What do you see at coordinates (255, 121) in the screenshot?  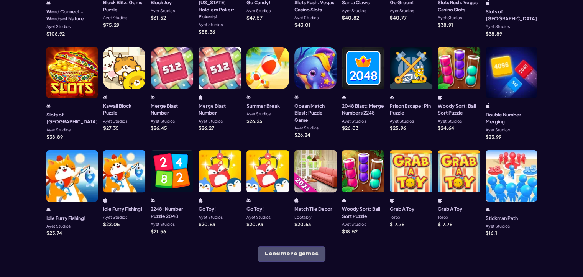 I see `p: $ 26.25` at bounding box center [255, 121].